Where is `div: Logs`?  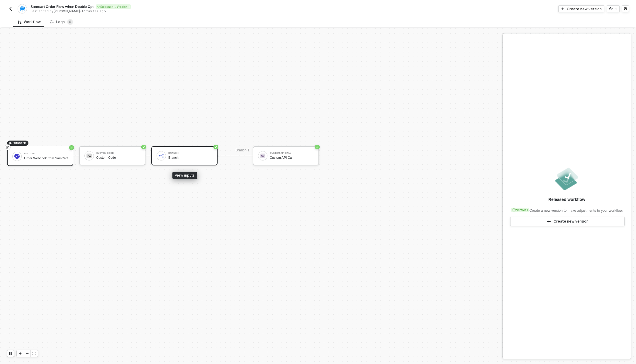 div: Logs is located at coordinates (62, 22).